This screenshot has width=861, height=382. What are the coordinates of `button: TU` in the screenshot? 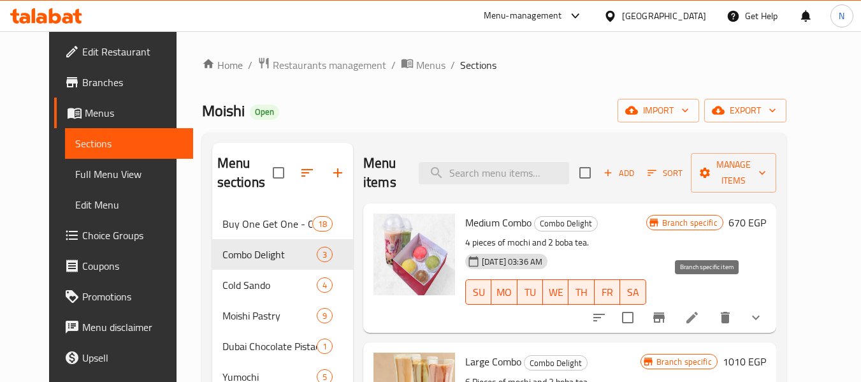 It's located at (530, 292).